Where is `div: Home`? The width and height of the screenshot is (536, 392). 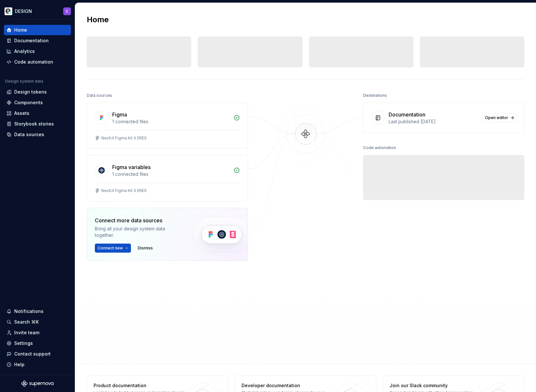
div: Home is located at coordinates (21, 30).